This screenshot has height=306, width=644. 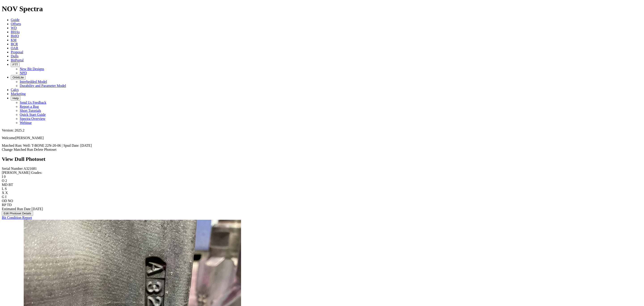 I want to click on a: Change Matched Run, so click(x=17, y=149).